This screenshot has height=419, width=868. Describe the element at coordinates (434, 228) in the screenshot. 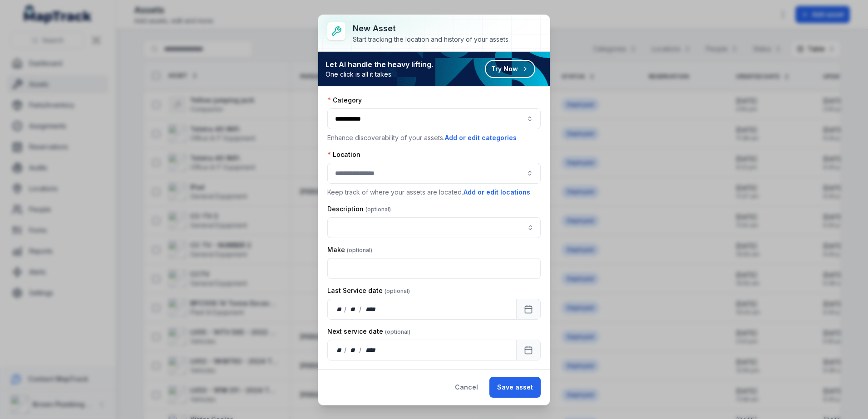

I see `input: asset-add:description-label` at that location.